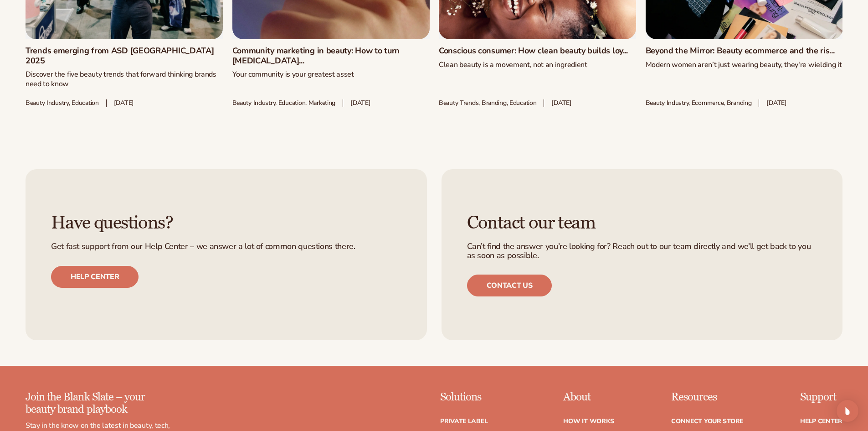  Describe the element at coordinates (226, 223) in the screenshot. I see `h3: Have questions?` at that location.